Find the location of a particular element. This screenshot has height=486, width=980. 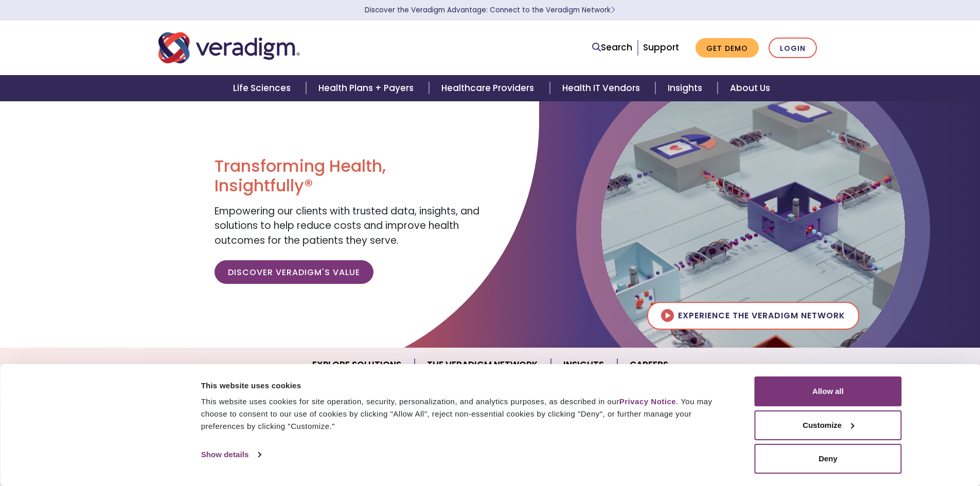

a: Support is located at coordinates (661, 48).